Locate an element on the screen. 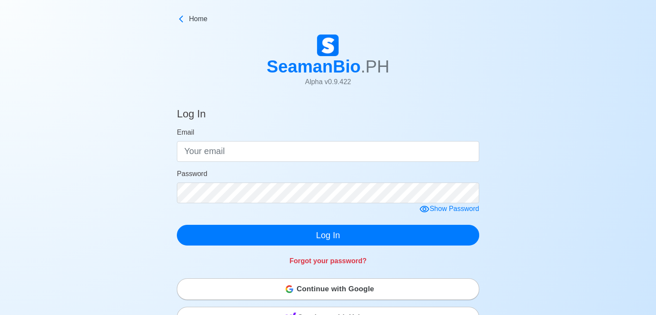 The width and height of the screenshot is (656, 315). div: Show Password is located at coordinates (449, 209).